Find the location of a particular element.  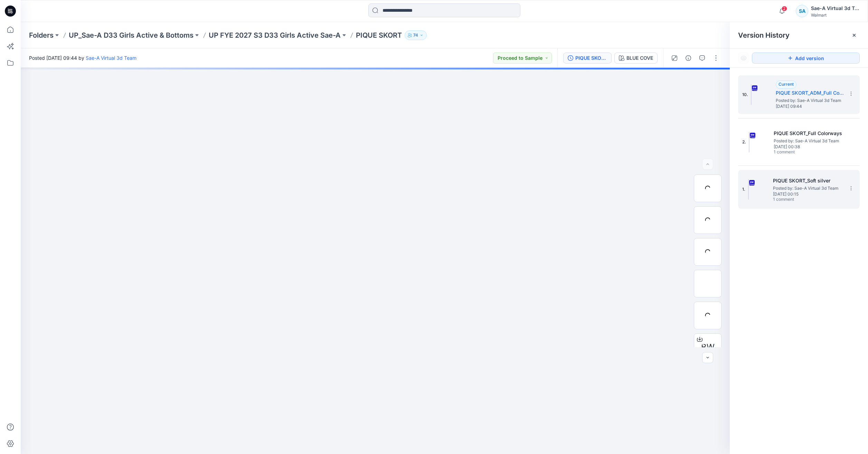

h5: PIQUE SKORT_Soft silver is located at coordinates (808, 181).